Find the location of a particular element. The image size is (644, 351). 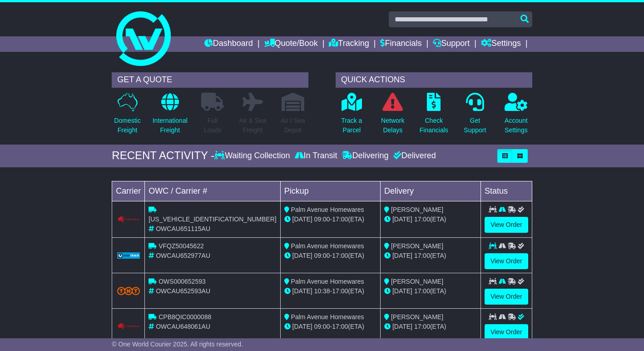

a: Settings is located at coordinates (500, 44).